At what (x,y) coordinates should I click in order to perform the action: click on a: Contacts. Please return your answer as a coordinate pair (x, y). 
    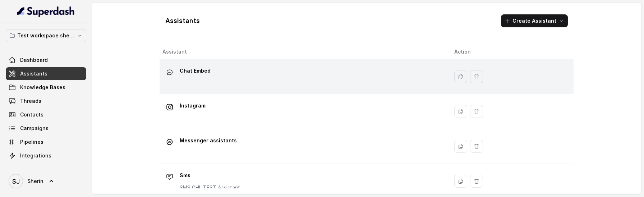
    Looking at the image, I should click on (46, 115).